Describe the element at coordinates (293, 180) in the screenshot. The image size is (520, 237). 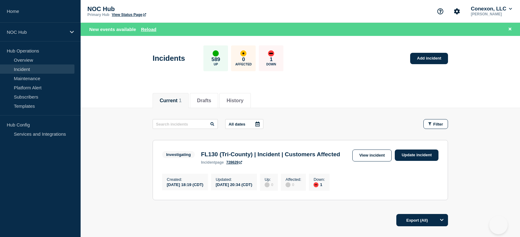
I see `p: Affected :` at that location.